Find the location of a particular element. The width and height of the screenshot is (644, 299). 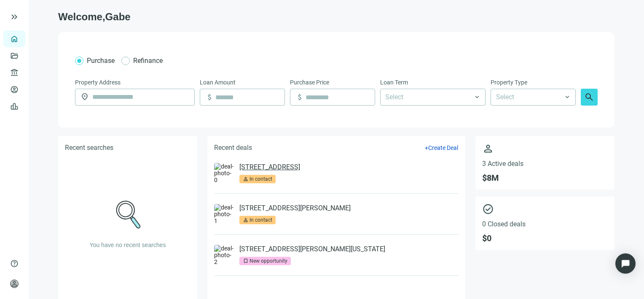

h5: Recent deals is located at coordinates (233, 147).